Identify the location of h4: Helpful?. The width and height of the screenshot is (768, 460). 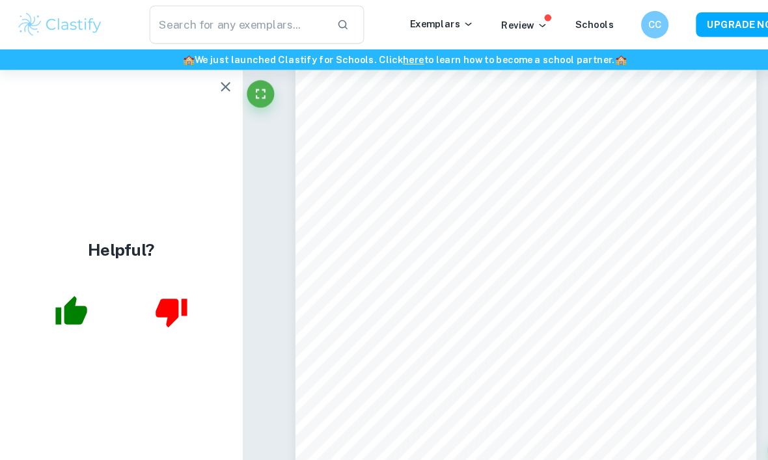
(115, 237).